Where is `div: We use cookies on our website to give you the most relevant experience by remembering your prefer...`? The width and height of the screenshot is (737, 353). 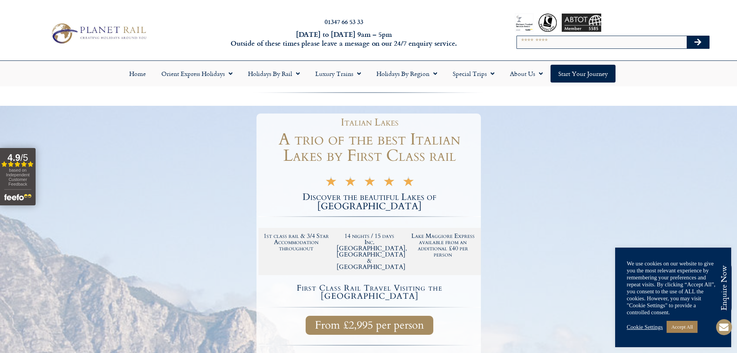
div: We use cookies on our website to give you the most relevant experience by remembering your prefer... is located at coordinates (673, 288).